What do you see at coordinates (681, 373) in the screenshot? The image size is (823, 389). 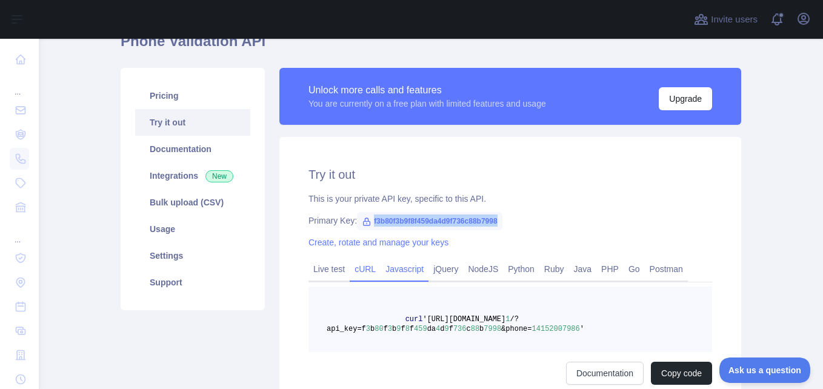 I see `button: Copy code` at bounding box center [681, 373].